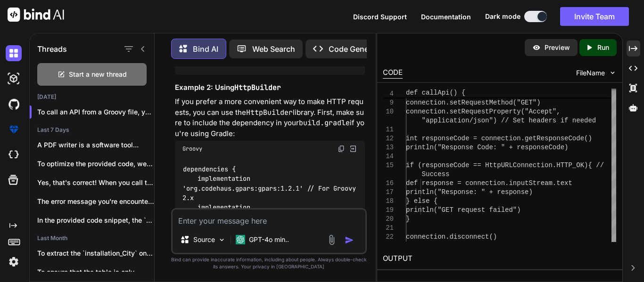 Image resolution: width=644 pixels, height=282 pixels. What do you see at coordinates (270, 88) in the screenshot?
I see `h3: Example 2: Using` at bounding box center [270, 88].